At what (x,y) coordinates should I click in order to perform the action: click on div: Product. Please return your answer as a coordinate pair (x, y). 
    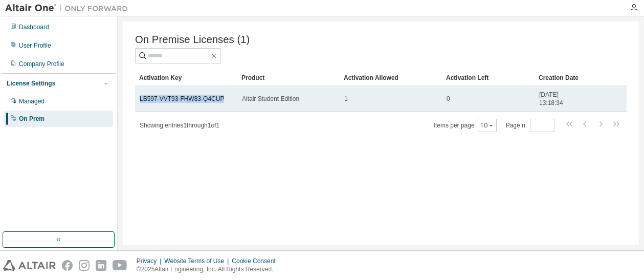
    Looking at the image, I should click on (288, 78).